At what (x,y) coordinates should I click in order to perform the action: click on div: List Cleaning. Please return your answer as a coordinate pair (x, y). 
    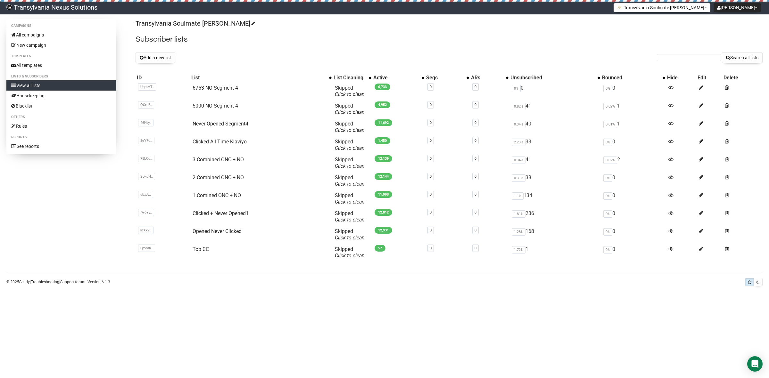
    Looking at the image, I should click on (350, 78).